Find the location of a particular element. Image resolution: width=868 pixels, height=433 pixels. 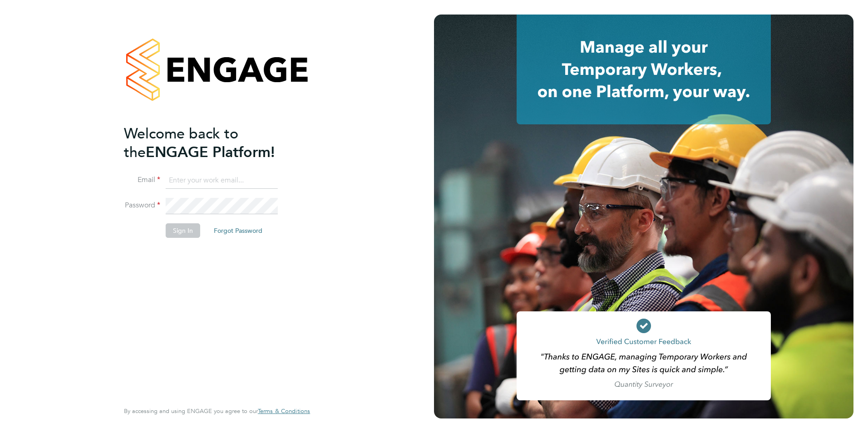

a: Terms & Conditions is located at coordinates (284, 411).